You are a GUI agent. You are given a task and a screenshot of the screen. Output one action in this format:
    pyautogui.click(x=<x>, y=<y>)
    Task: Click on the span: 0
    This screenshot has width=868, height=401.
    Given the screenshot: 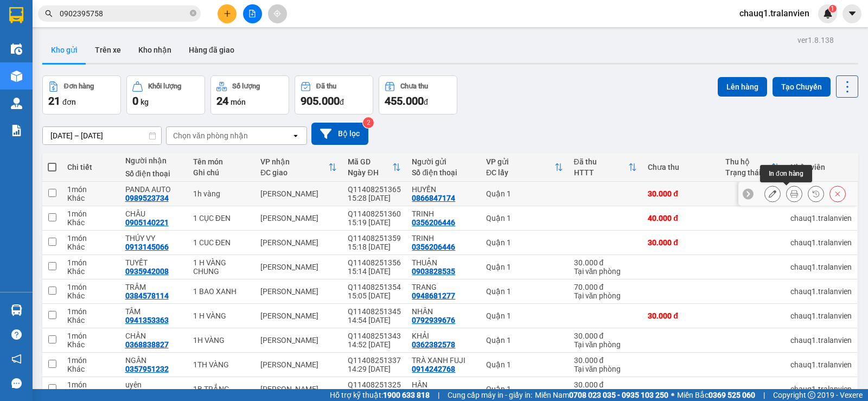 What is the action you would take?
    pyautogui.click(x=135, y=101)
    